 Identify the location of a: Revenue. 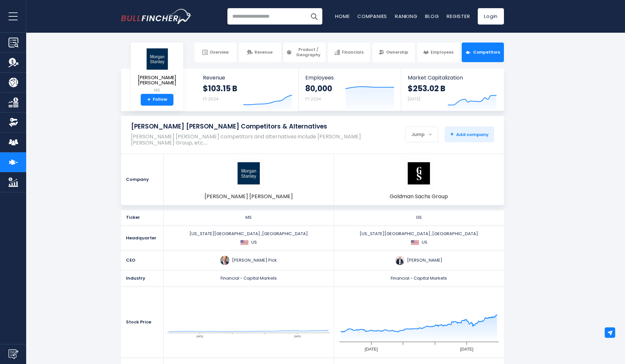
(260, 53).